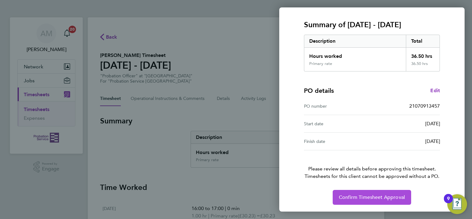 The height and width of the screenshot is (219, 472). What do you see at coordinates (319, 91) in the screenshot?
I see `h4: PO details` at bounding box center [319, 91].